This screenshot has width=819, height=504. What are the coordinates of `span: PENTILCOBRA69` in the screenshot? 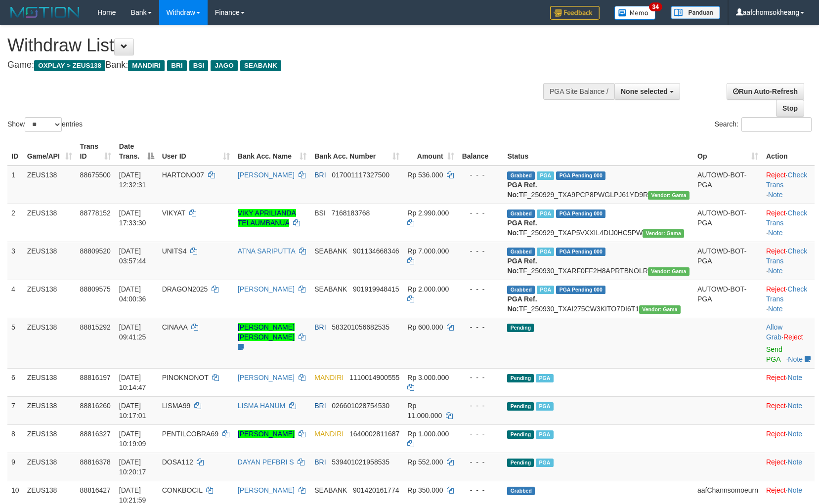 It's located at (190, 434).